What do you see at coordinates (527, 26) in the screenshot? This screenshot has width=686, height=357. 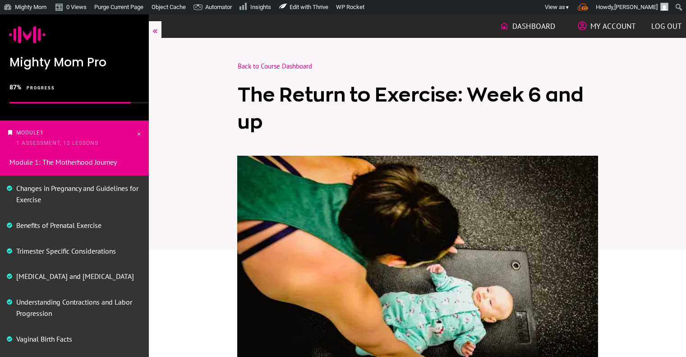 I see `a: Dashboard` at bounding box center [527, 26].